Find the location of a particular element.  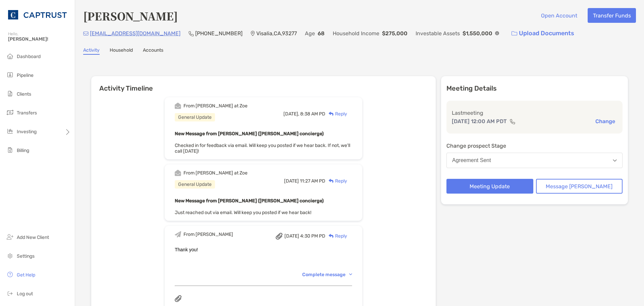

img: clients icon is located at coordinates (10, 94).